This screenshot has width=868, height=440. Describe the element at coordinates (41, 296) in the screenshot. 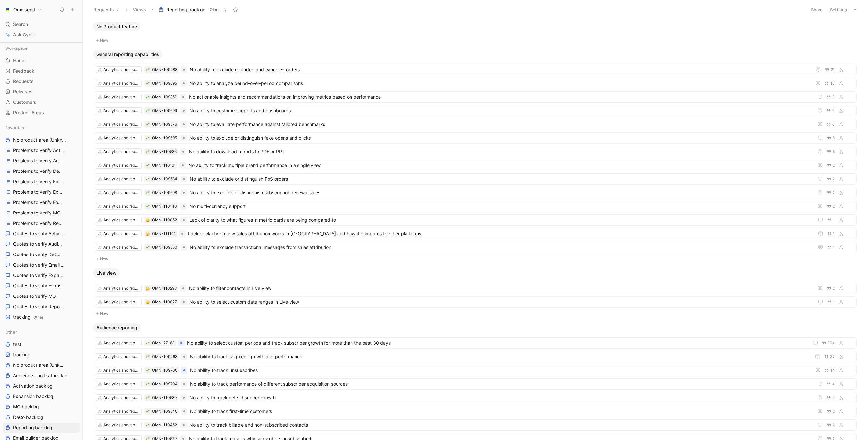

I see `a: Quotes to verify MO` at that location.